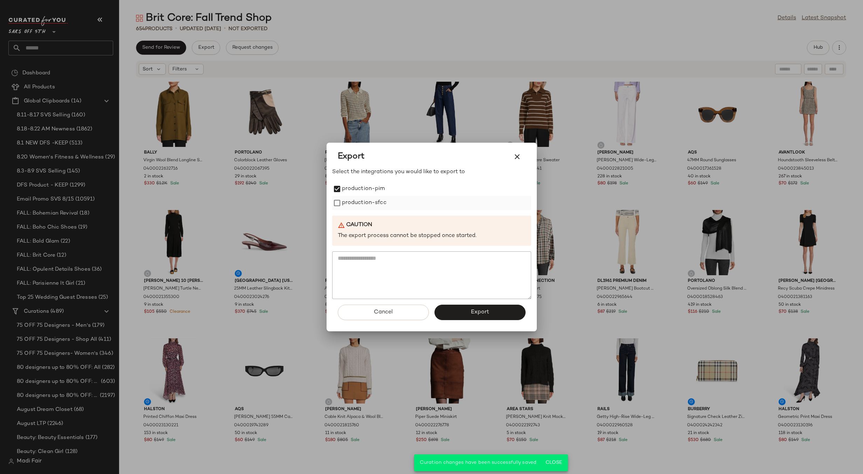 The image size is (863, 474). Describe the element at coordinates (480, 312) in the screenshot. I see `button: Export` at that location.